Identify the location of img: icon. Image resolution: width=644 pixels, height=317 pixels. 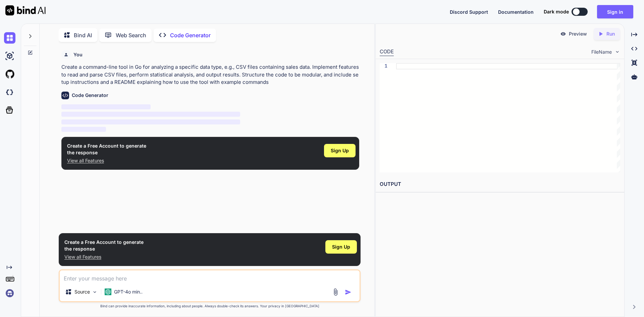
(348, 292).